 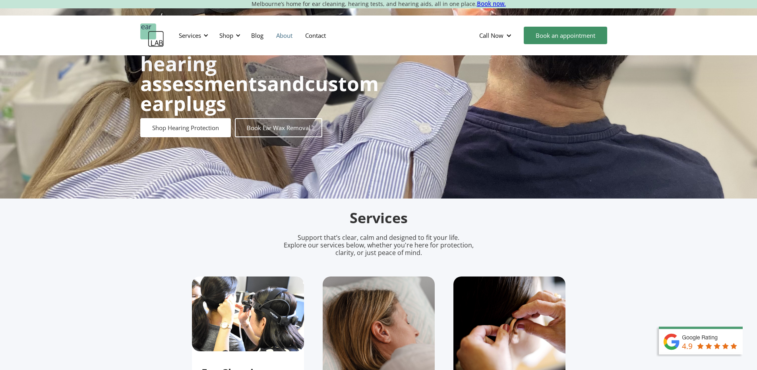 What do you see at coordinates (186, 128) in the screenshot?
I see `a: Shop Hearing Protection` at bounding box center [186, 128].